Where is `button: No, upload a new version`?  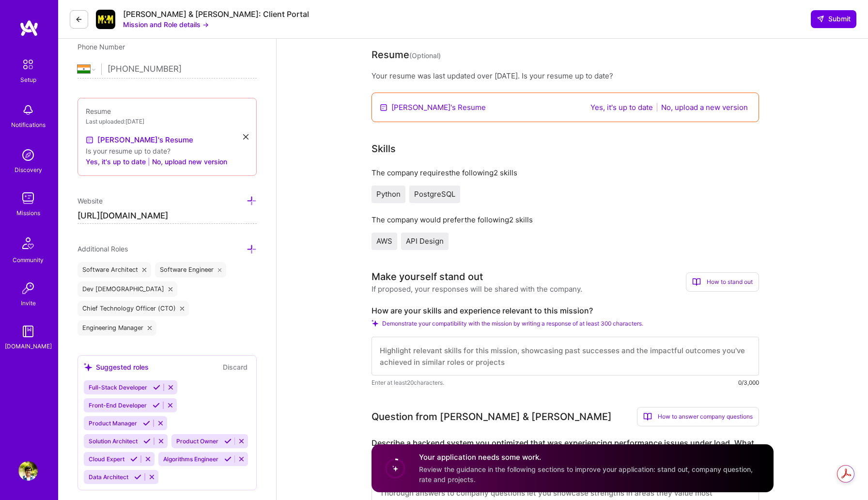
button: No, upload a new version is located at coordinates (704, 107).